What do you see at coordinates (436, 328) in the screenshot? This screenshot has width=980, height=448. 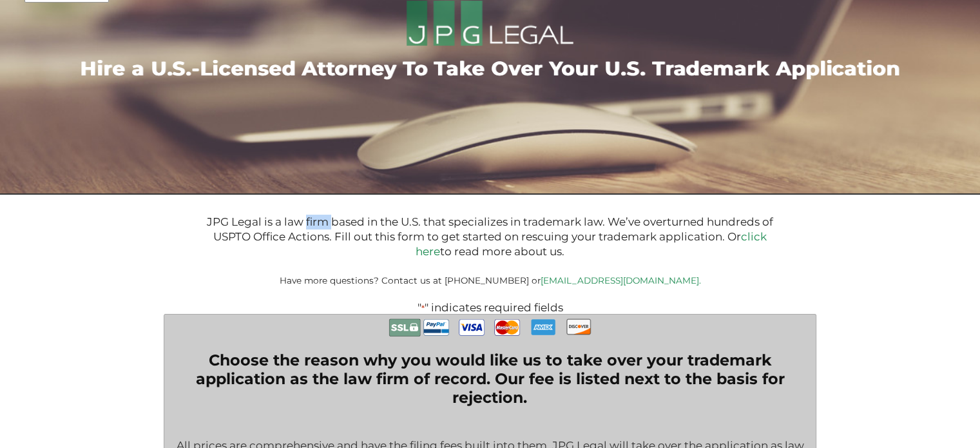 I see `img: PayPal` at bounding box center [436, 328].